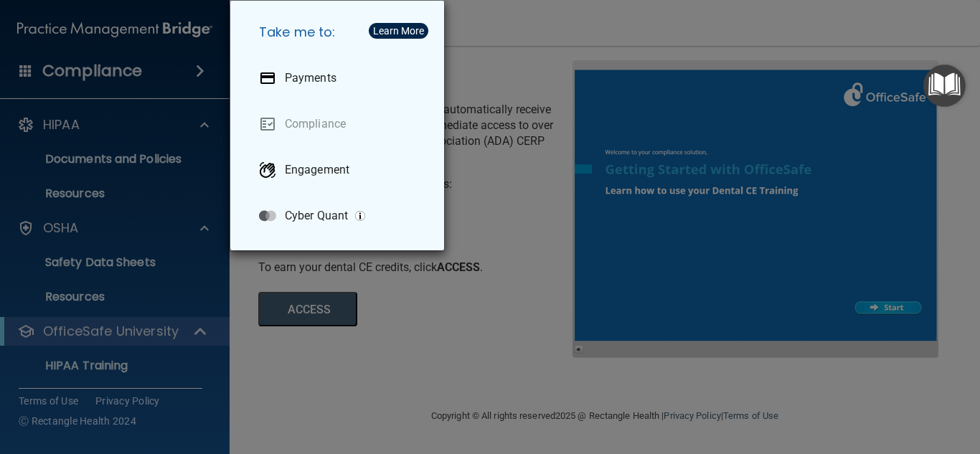 Image resolution: width=980 pixels, height=454 pixels. Describe the element at coordinates (944, 85) in the screenshot. I see `button: Open Resource Center` at that location.